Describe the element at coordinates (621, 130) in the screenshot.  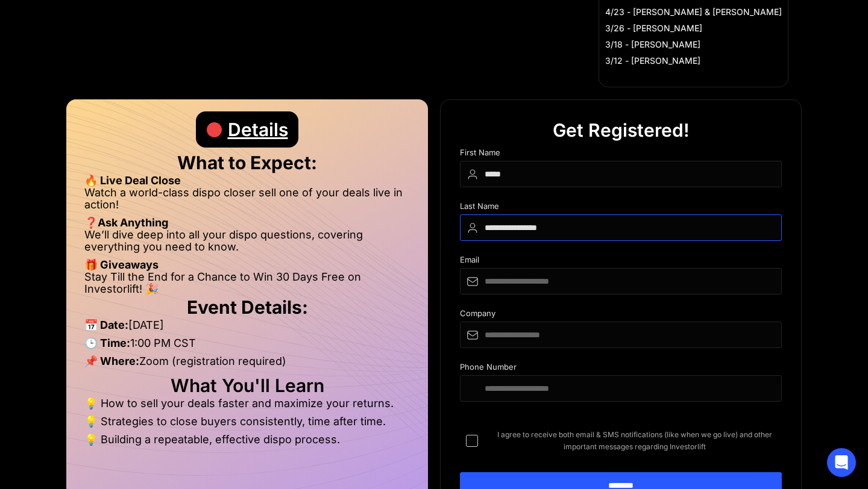
I see `div: Get Registered!` at that location.